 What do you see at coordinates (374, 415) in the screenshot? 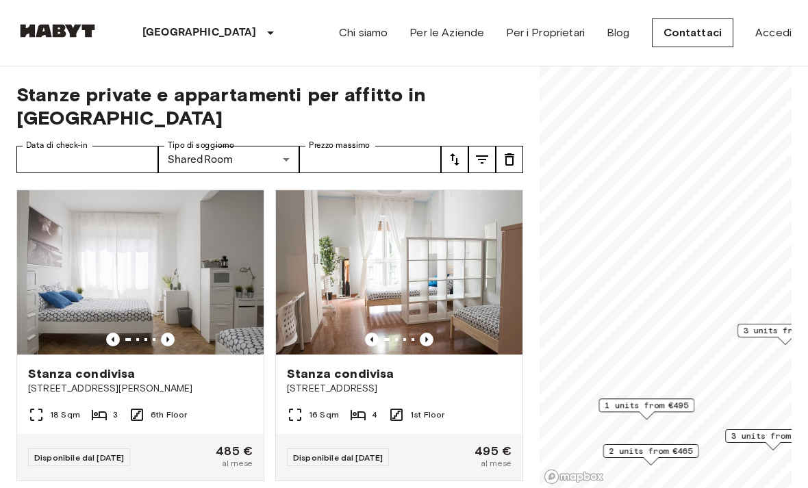
I see `span: 4` at bounding box center [374, 415].